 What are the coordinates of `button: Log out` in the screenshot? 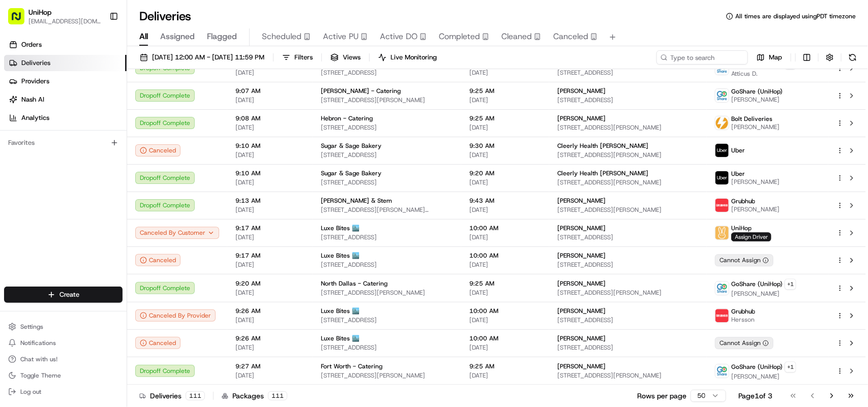 It's located at (63, 392).